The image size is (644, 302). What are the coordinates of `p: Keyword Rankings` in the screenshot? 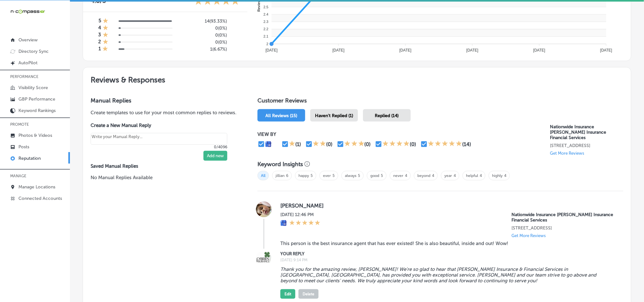 It's located at (37, 110).